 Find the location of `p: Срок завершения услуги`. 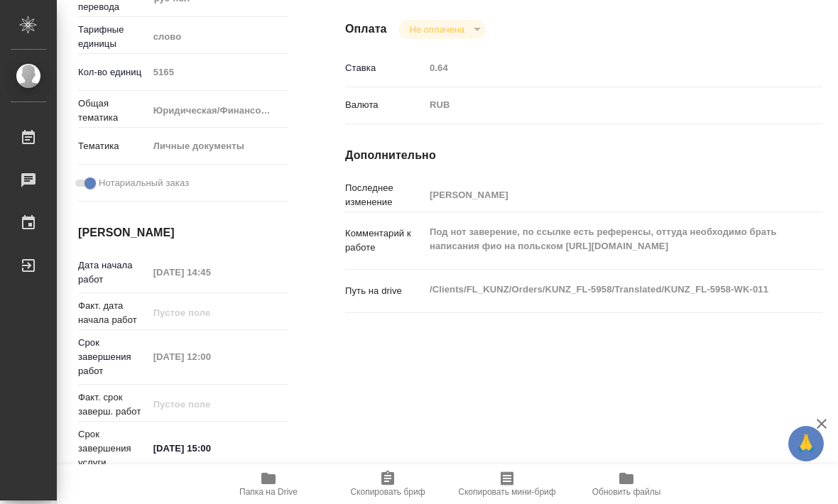

p: Срок завершения услуги is located at coordinates (113, 449).